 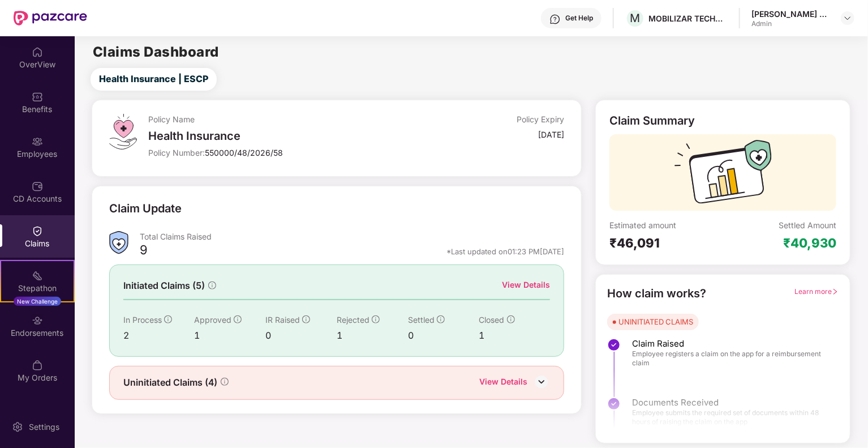 What do you see at coordinates (37, 320) in the screenshot?
I see `img: svg+xml;base64,PHN2ZyBpZD0iRW5kb3JzZW1lbnRzIiB4bWxucz0iaHR0cDovL3d3dy53My5vcmcvMjAwMC9zdmciIHdpZH...` at bounding box center [37, 320].